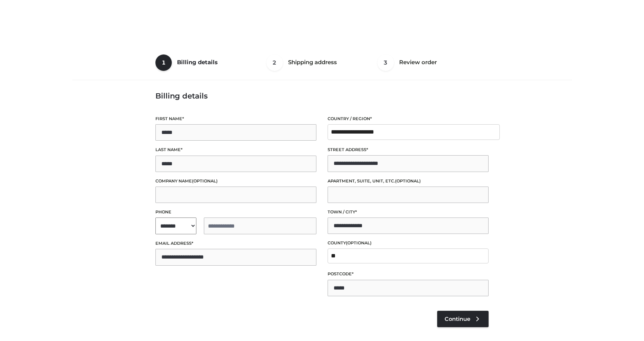 The height and width of the screenshot is (341, 644). I want to click on span: 2, so click(275, 62).